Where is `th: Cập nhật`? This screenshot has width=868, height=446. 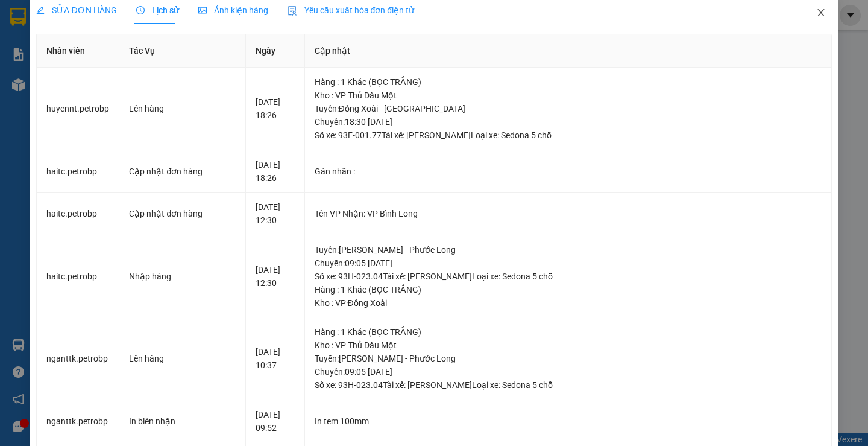 th: Cập nhật is located at coordinates (568, 51).